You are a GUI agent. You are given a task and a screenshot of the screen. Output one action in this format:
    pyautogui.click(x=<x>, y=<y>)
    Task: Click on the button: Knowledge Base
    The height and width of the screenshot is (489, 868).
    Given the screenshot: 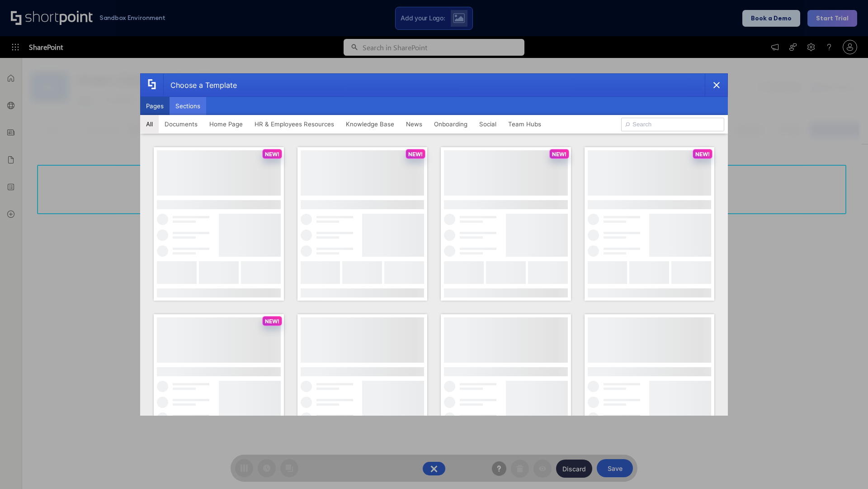 What is the action you would take?
    pyautogui.click(x=370, y=124)
    